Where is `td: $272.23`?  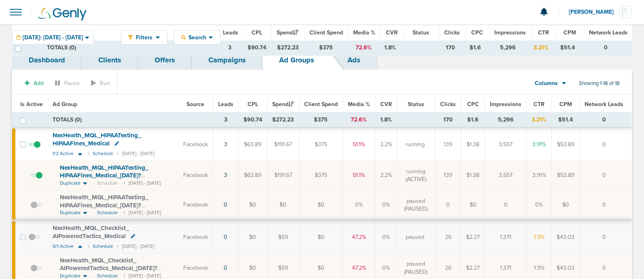
td: $272.23 is located at coordinates (287, 48).